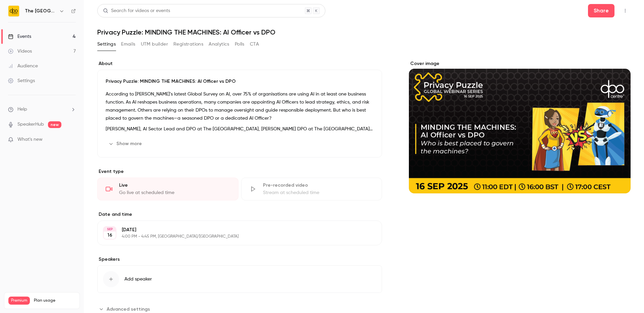 This screenshot has width=644, height=313. I want to click on div: Settings, so click(21, 81).